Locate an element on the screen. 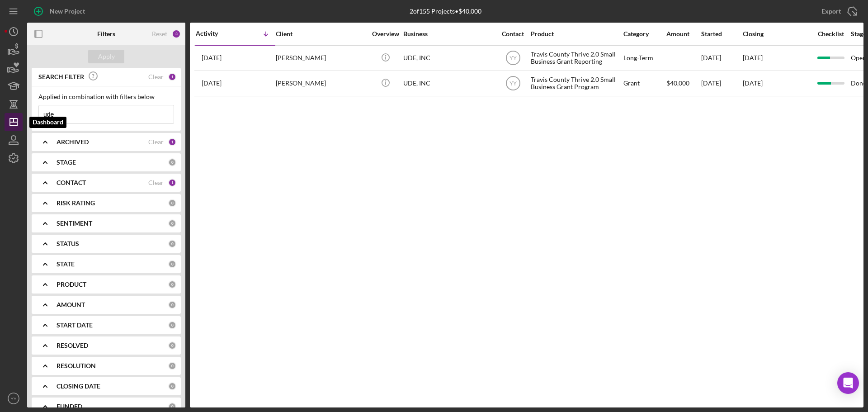 This screenshot has height=412, width=868. time: 2025-07-28 15:44 is located at coordinates (212, 58).